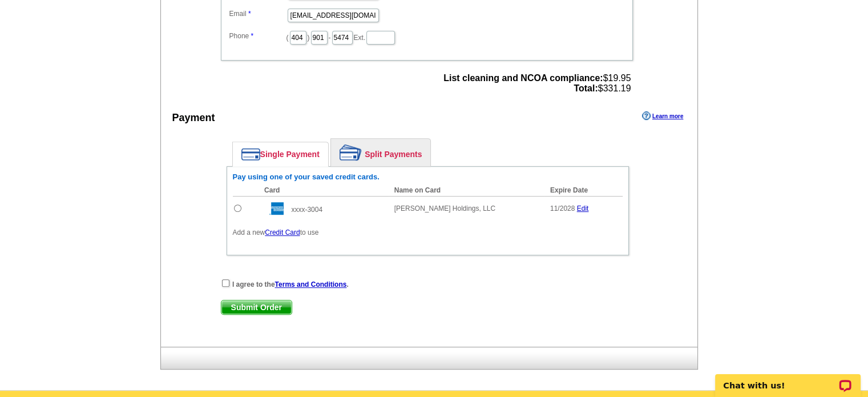 The width and height of the screenshot is (868, 397). What do you see at coordinates (250, 155) in the screenshot?
I see `img: single-payment.png` at bounding box center [250, 155].